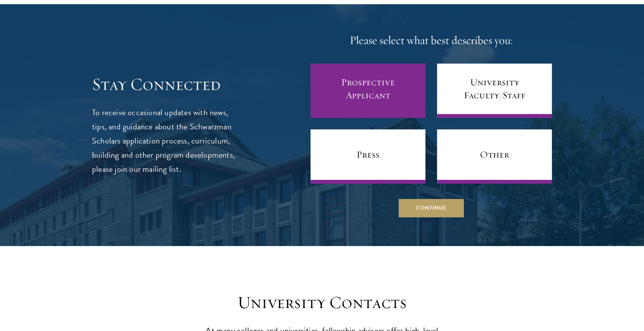  I want to click on h3: Stay Connected, so click(164, 84).